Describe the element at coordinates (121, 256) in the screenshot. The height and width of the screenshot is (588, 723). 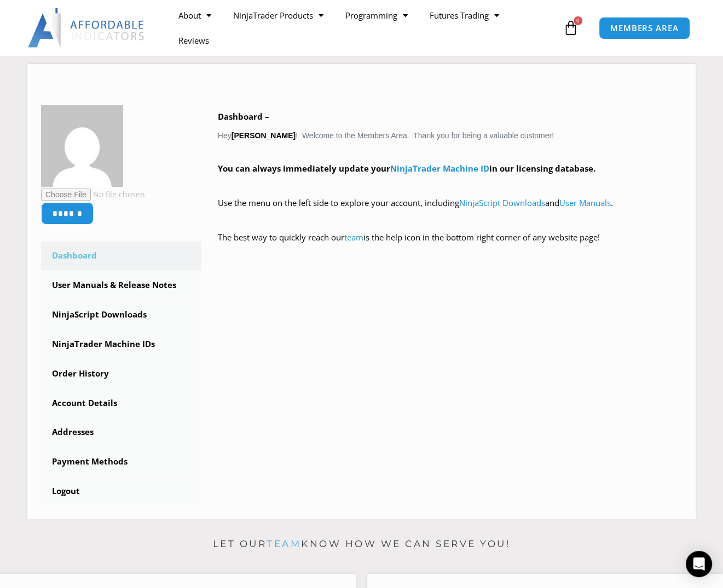
I see `a: Dashboard` at that location.